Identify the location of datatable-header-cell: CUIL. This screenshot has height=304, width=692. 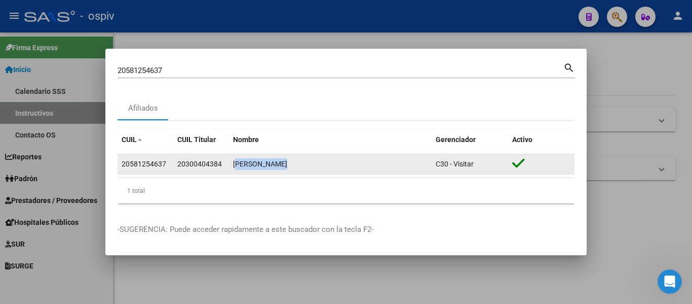
(145, 139).